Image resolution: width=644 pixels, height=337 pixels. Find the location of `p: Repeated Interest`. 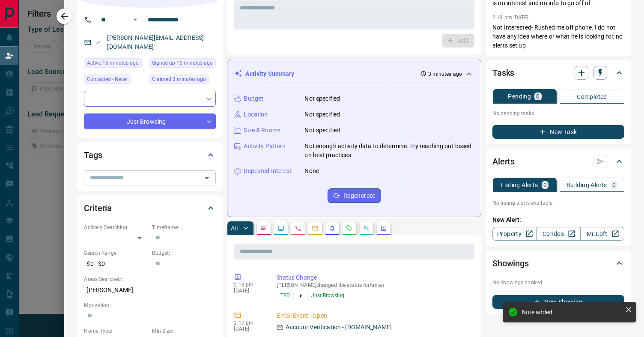

p: Repeated Interest is located at coordinates (267, 171).